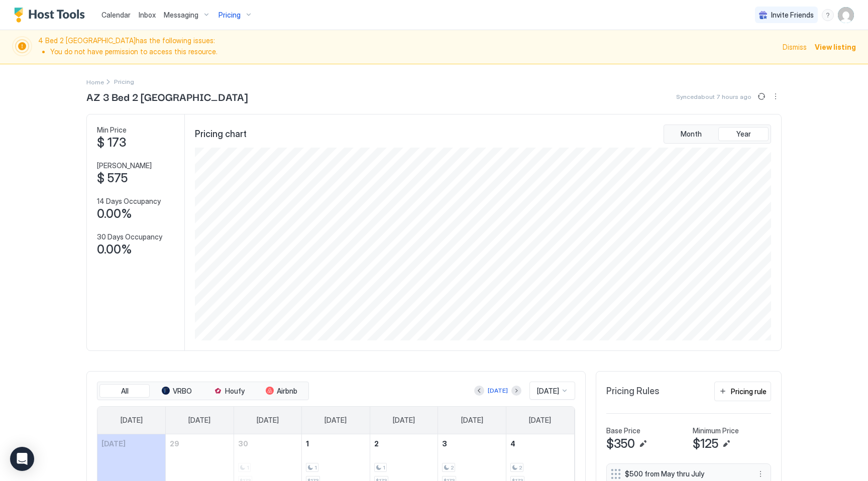 The image size is (868, 481). I want to click on a: Calendar, so click(116, 15).